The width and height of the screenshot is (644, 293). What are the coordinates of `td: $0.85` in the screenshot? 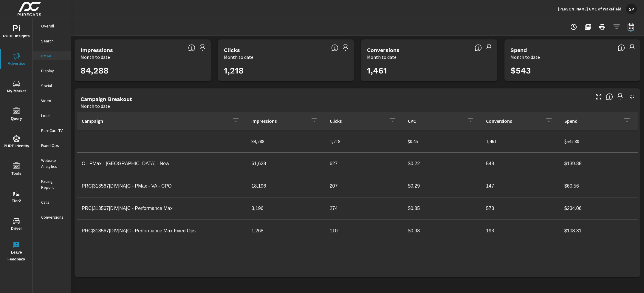 It's located at (442, 208).